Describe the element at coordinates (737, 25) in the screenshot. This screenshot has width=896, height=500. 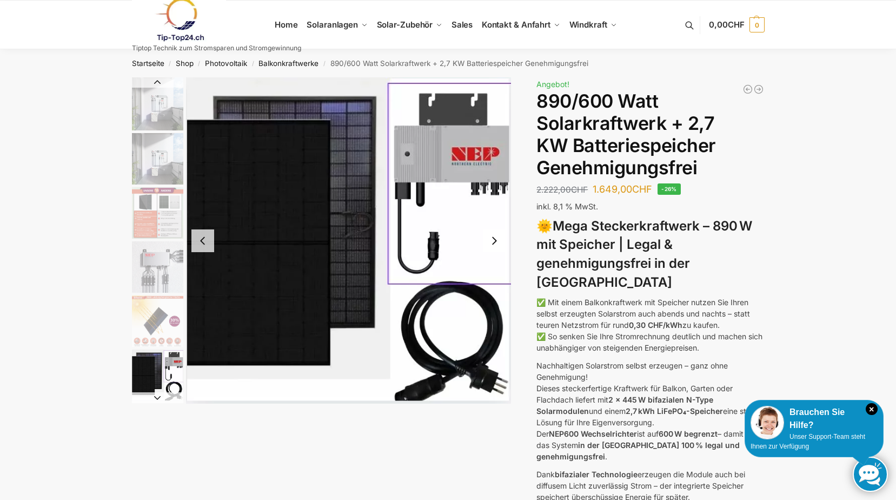
I see `a: 0,00CHF 0` at that location.